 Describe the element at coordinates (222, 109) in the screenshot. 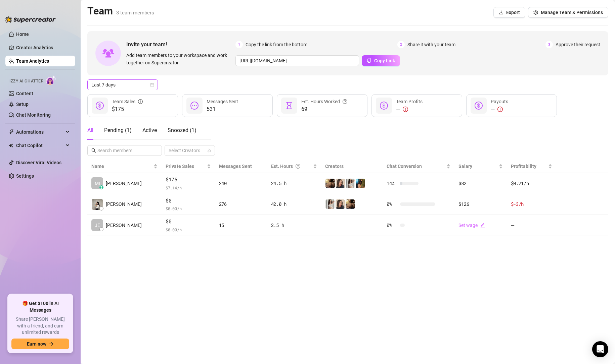

I see `span: 531` at that location.